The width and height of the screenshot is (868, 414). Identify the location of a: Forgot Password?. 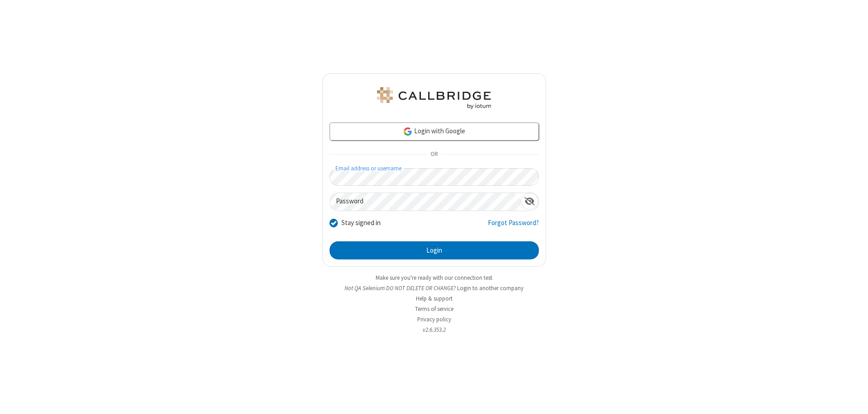
(513, 226).